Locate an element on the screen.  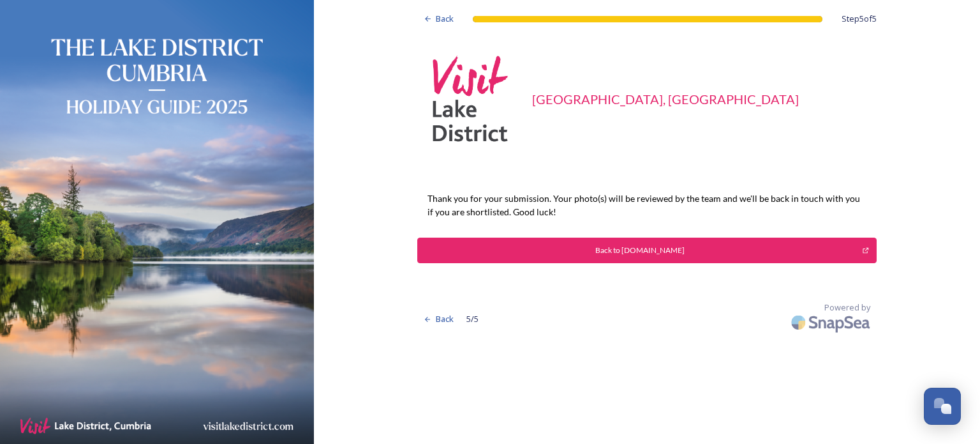
span: Step 5 of 5 is located at coordinates (858, 19).